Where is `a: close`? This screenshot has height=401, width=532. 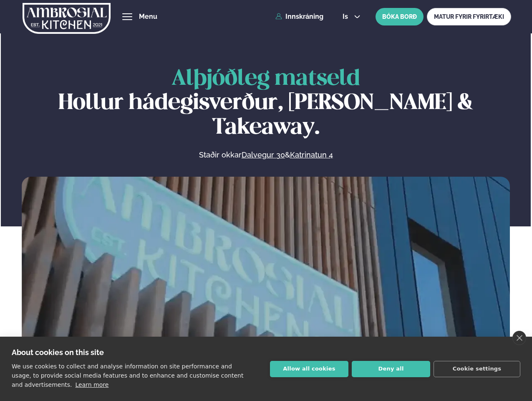 a: close is located at coordinates (519, 338).